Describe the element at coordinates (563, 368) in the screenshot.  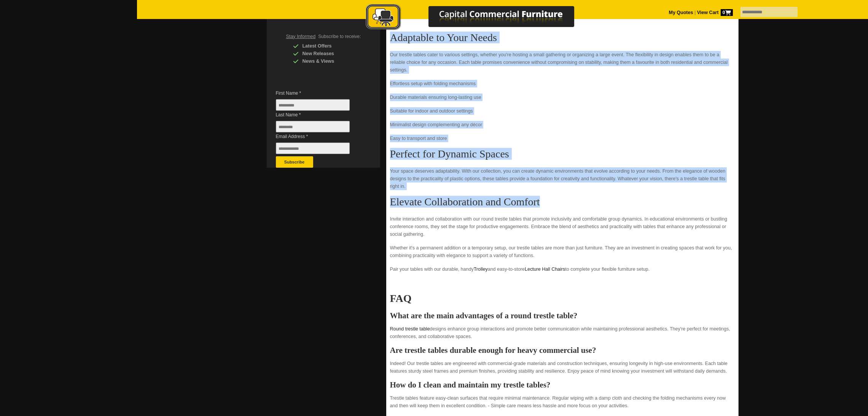
I see `p: Indeed! Our trestle tables are engineered with commercial-grade materials and construction techni...` at that location.